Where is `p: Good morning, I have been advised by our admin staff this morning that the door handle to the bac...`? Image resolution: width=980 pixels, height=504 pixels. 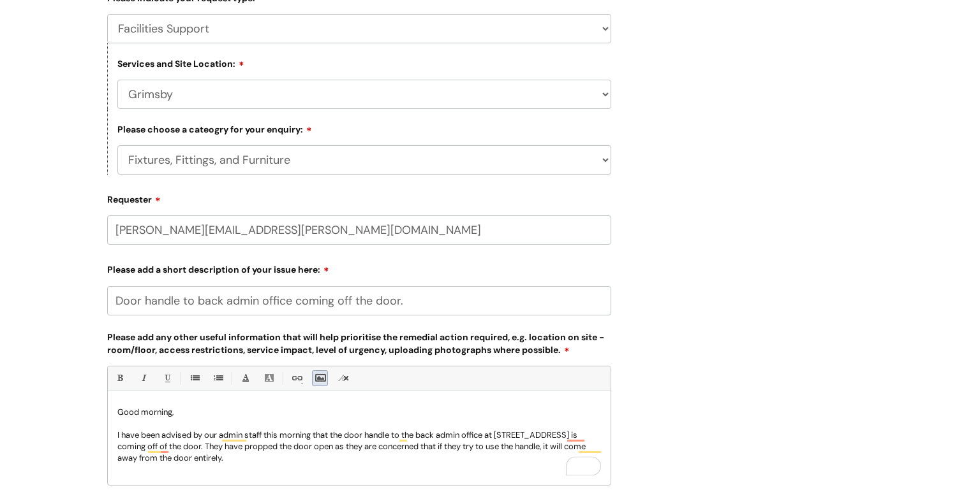 p: Good morning, I have been advised by our admin staff this morning that the door handle to the bac... is located at coordinates (359, 435).